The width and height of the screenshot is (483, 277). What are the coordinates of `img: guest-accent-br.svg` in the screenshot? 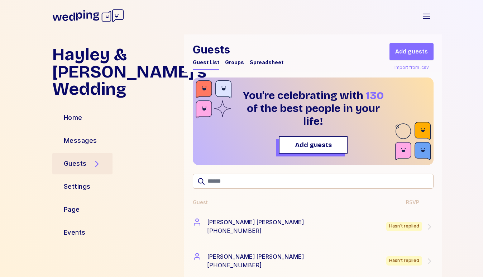 It's located at (413, 142).